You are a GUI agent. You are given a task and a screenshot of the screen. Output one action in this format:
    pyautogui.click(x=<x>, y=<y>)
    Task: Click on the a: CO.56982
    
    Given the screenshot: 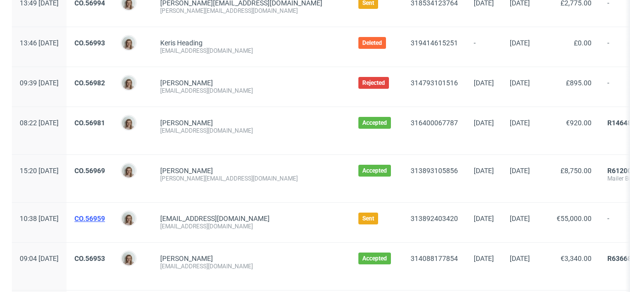 What is the action you would take?
    pyautogui.click(x=90, y=83)
    